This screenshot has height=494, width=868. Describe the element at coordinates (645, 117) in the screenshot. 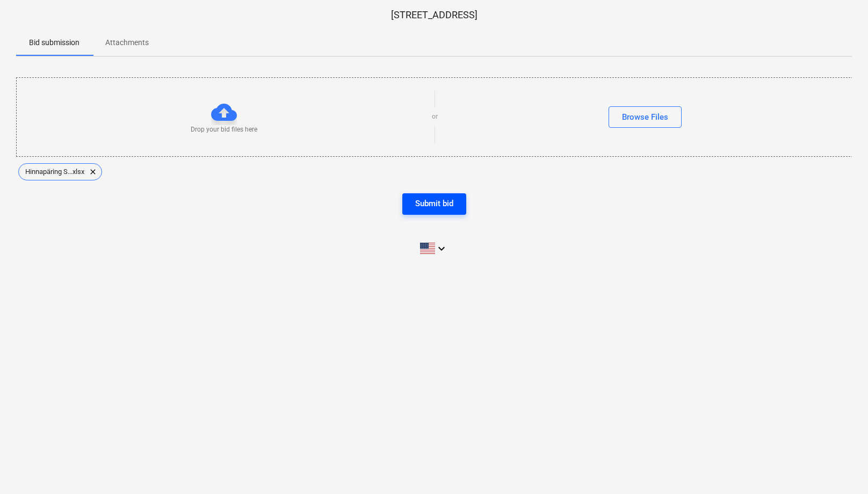

I see `div: Browse Files` at that location.